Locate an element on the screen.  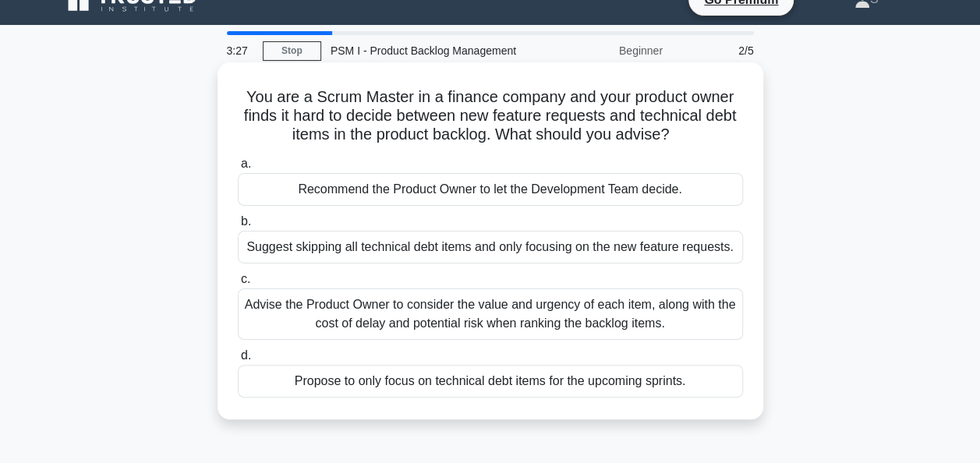
div: Beginner is located at coordinates (604, 51).